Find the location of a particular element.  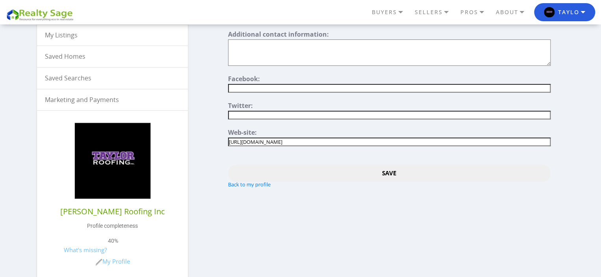

a: PROS is located at coordinates (477, 12).